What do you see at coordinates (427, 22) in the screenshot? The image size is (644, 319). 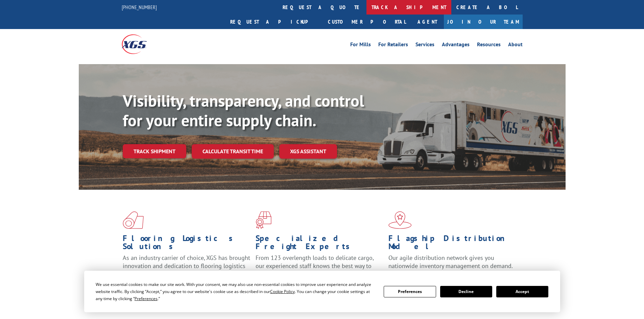 I see `a: Agent` at bounding box center [427, 22].